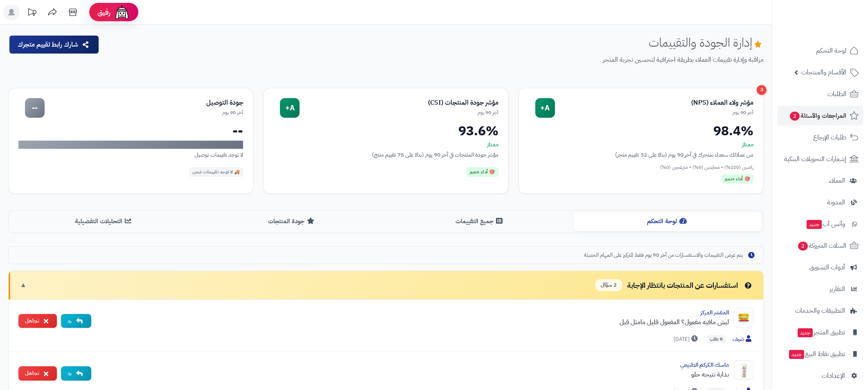  I want to click on div: 3, so click(762, 90).